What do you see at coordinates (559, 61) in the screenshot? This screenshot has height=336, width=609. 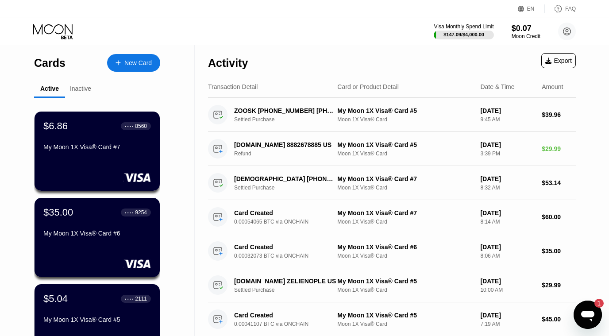 I see `div: Export` at bounding box center [559, 61].